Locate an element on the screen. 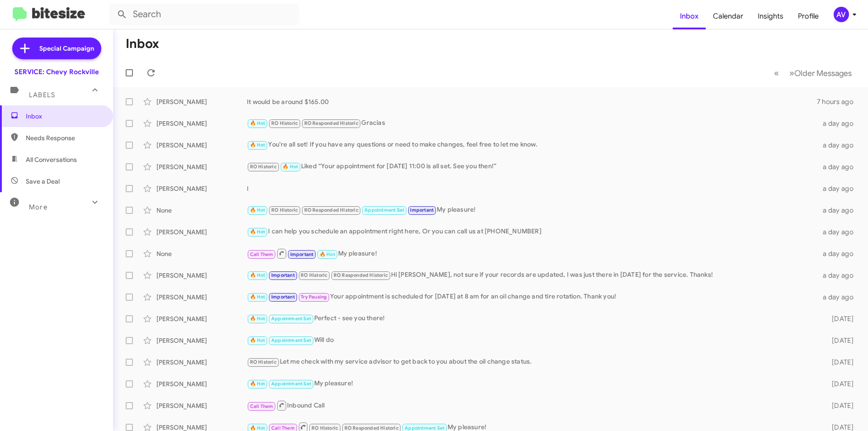  h1: Inbox is located at coordinates (143, 44).